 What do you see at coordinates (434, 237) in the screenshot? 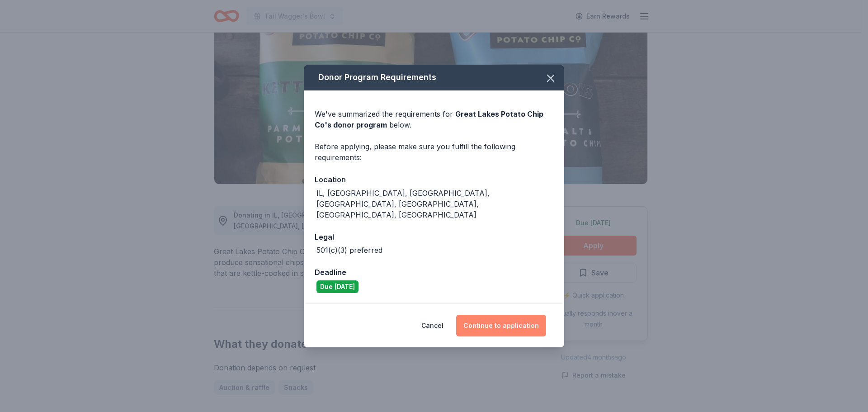
I see `div: Legal` at bounding box center [434, 237].